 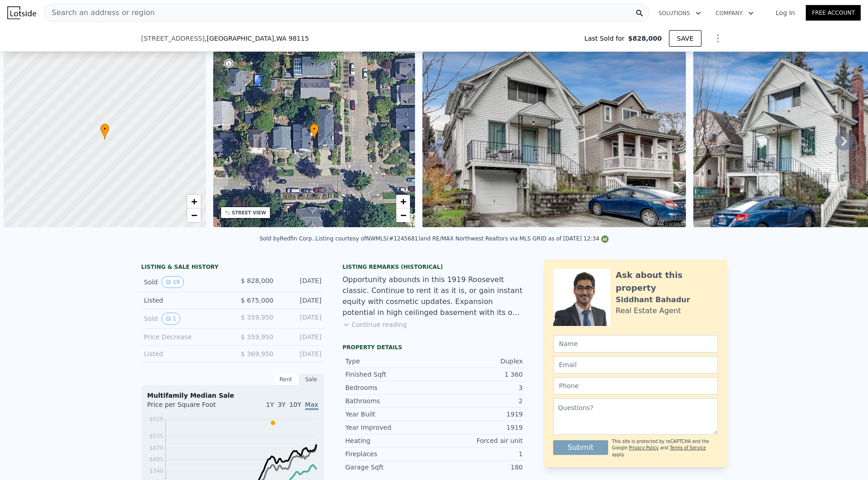 I want to click on div: Type, so click(x=389, y=361).